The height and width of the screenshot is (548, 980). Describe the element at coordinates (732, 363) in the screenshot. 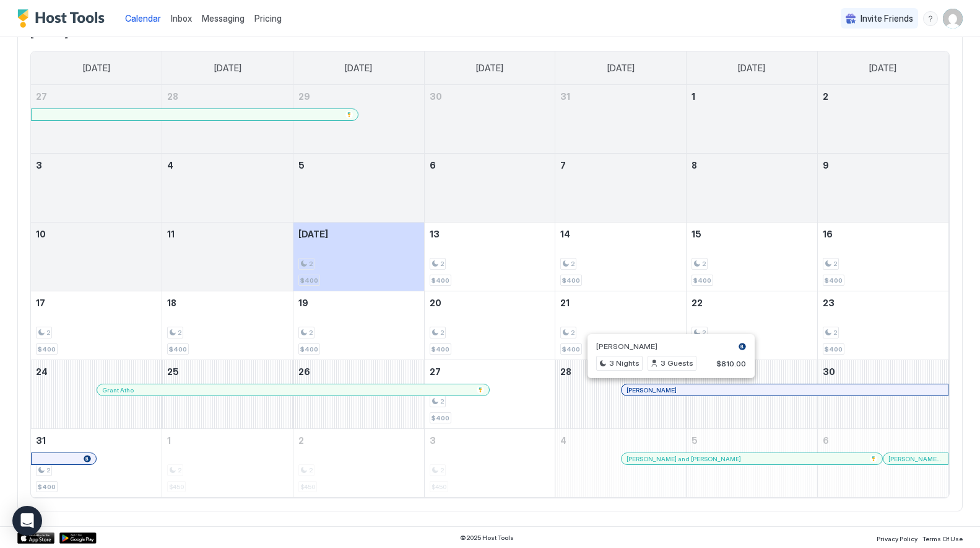

I see `span: $810.00` at that location.